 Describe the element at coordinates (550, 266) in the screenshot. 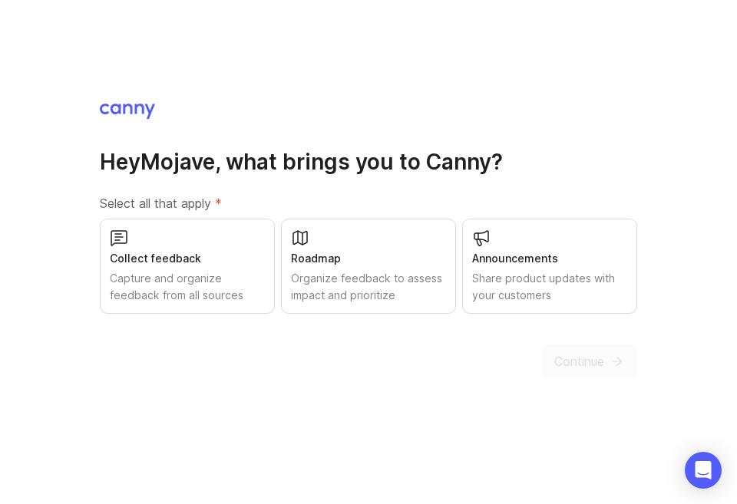

I see `button: AnnouncementsShare product updates with your customers` at that location.